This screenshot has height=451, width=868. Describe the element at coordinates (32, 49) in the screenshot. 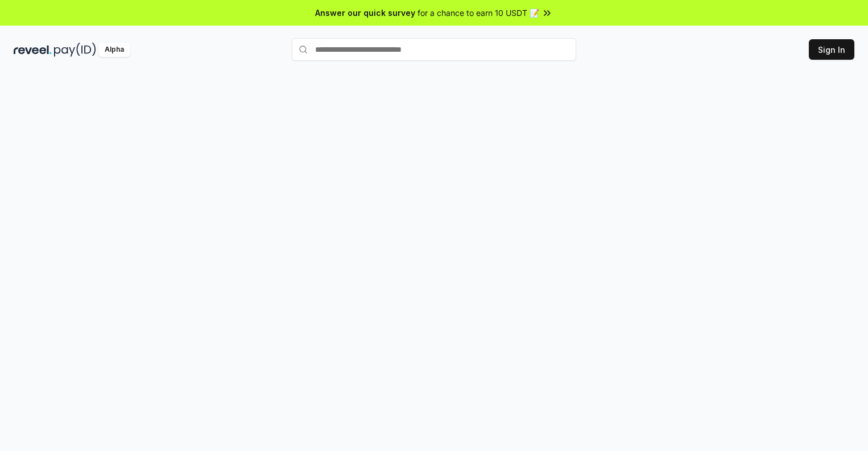

I see `img: reveel_dark` at that location.